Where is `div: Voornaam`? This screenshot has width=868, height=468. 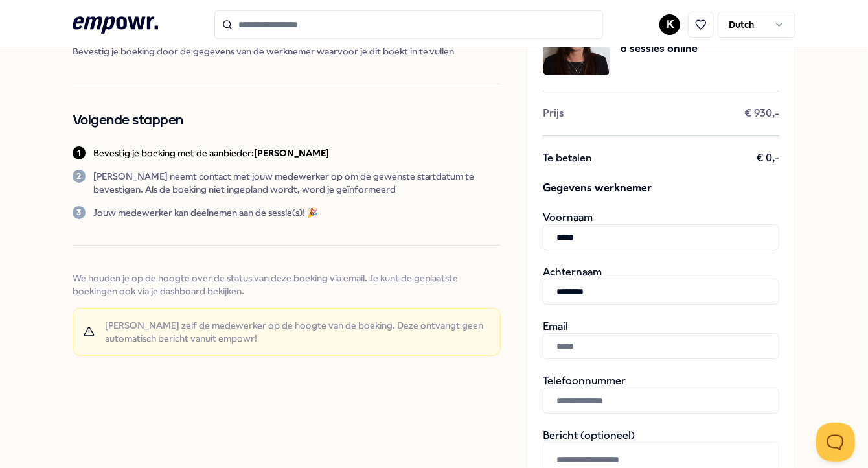 div: Voornaam is located at coordinates (661, 231).